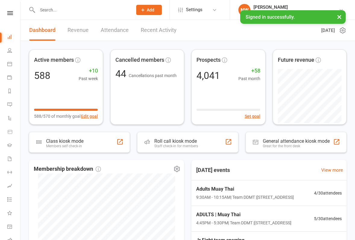 This screenshot has height=240, width=355. I want to click on span: 4 / 30 attendees, so click(328, 193).